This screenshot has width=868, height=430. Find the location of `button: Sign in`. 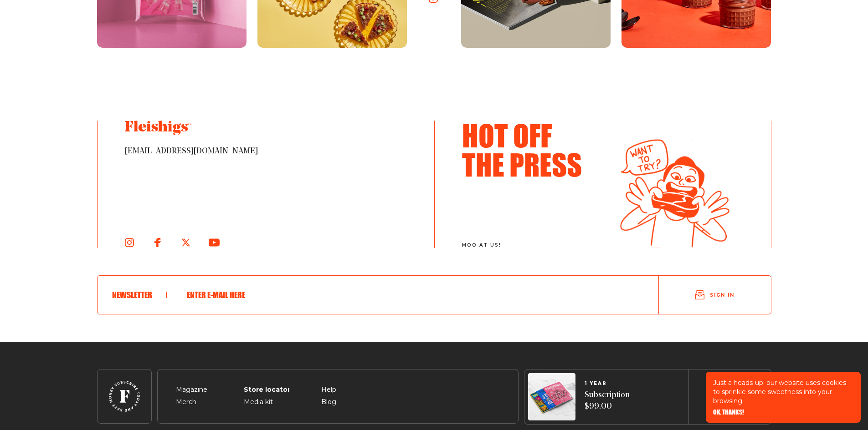

button: Sign in is located at coordinates (715, 295).